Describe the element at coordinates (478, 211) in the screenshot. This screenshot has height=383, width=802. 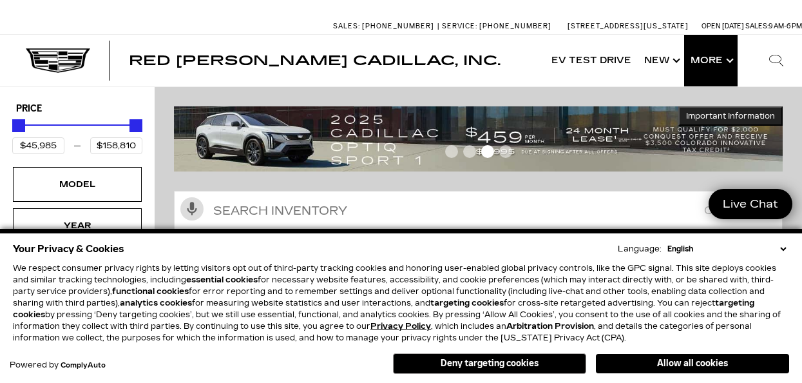
I see `input: Search Inventory` at that location.